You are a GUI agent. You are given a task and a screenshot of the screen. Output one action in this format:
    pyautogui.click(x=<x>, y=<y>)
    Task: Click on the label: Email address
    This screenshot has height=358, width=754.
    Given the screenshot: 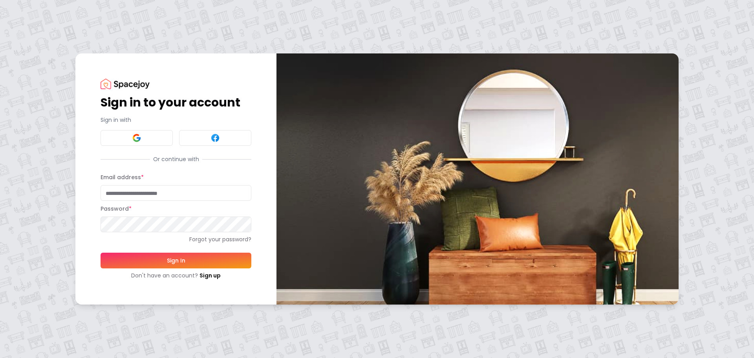 What is the action you would take?
    pyautogui.click(x=122, y=177)
    